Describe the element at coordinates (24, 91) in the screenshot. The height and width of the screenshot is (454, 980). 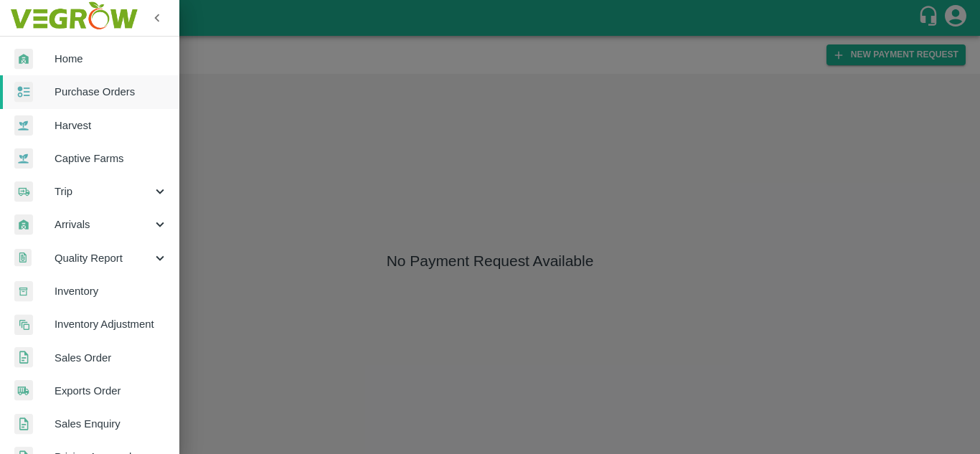
I see `img: reciept` at that location.